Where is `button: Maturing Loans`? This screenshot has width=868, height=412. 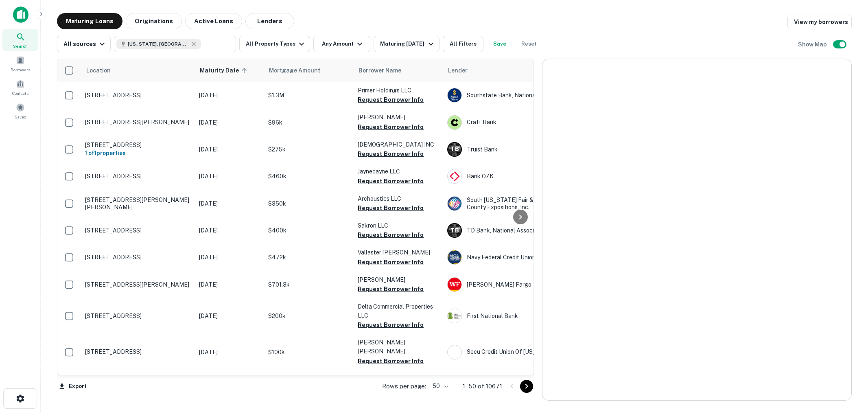 button: Maturing Loans is located at coordinates (89, 21).